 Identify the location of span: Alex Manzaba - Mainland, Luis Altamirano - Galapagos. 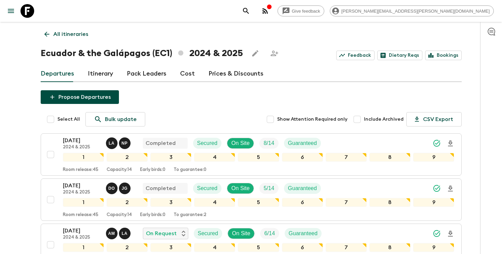
(119, 232).